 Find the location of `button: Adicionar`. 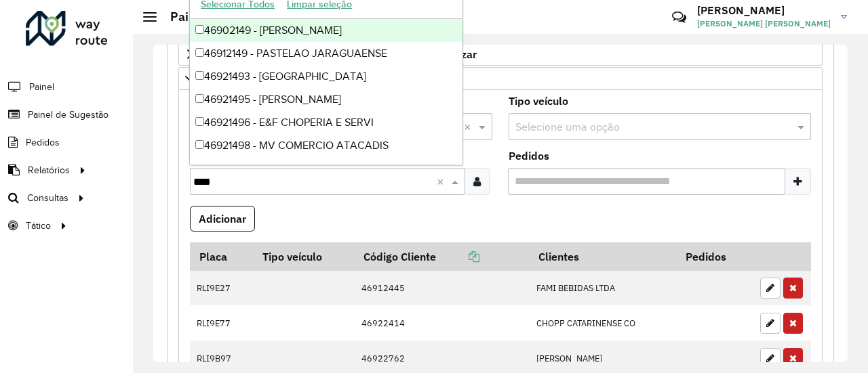

button: Adicionar is located at coordinates (222, 219).